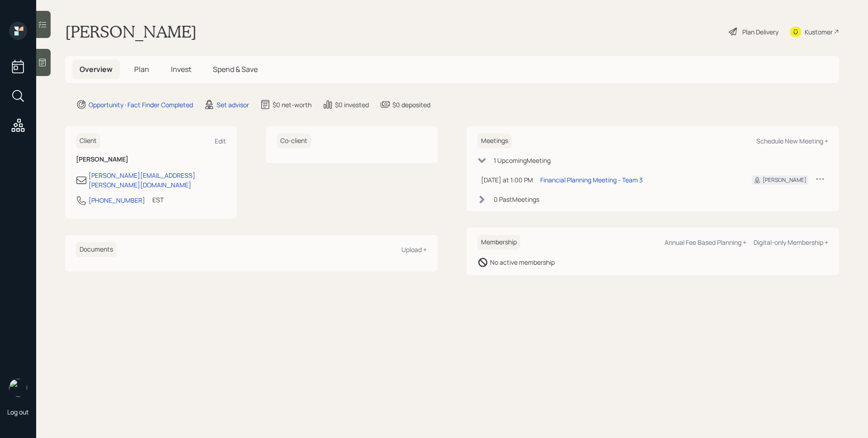 The image size is (868, 438). I want to click on span: Spend & Save, so click(235, 69).